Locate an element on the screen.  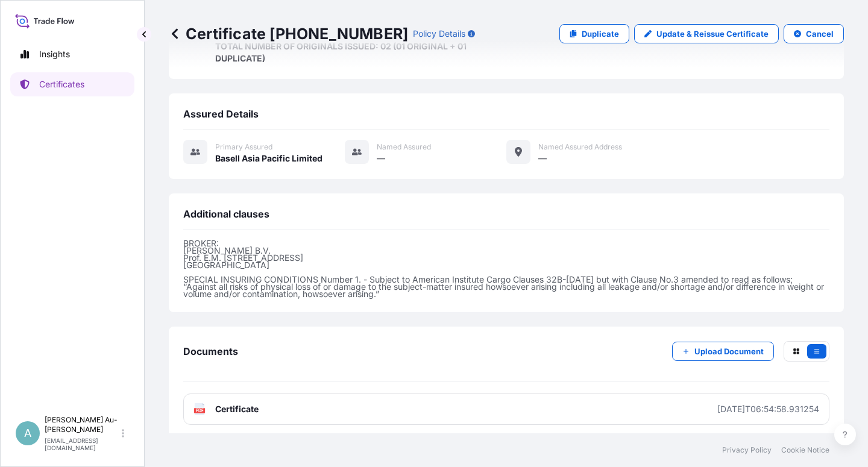
span: Basell Asia Pacific Limited is located at coordinates (269, 158).